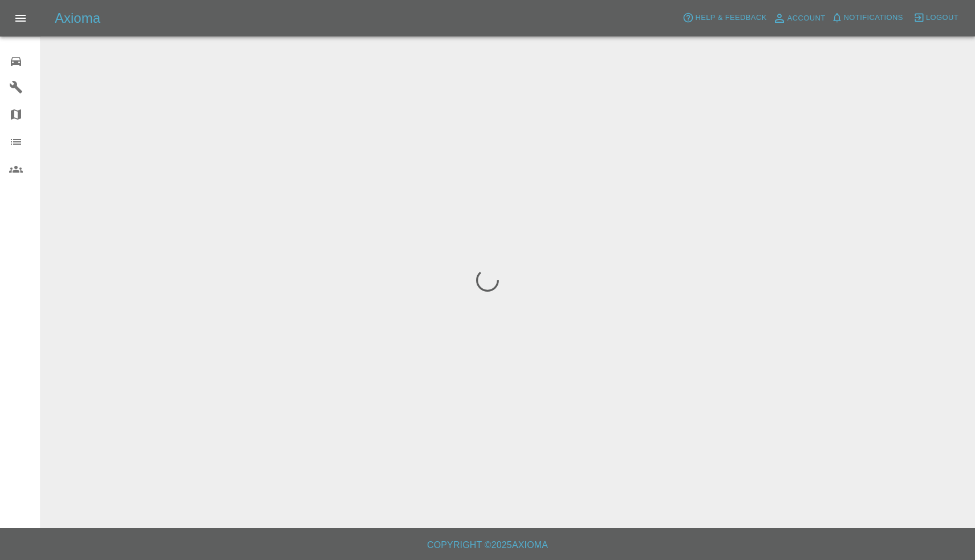 Image resolution: width=975 pixels, height=560 pixels. I want to click on span: Notifications, so click(873, 18).